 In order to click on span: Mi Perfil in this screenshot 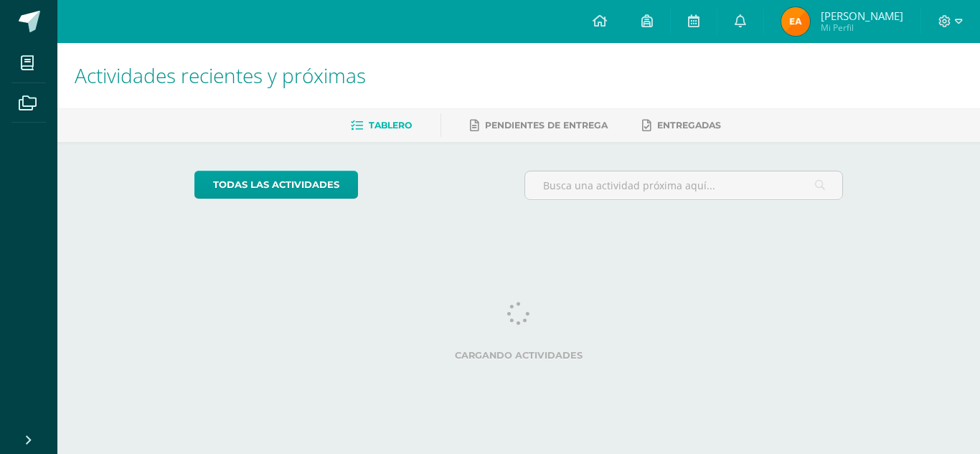, I will do `click(861, 27)`.